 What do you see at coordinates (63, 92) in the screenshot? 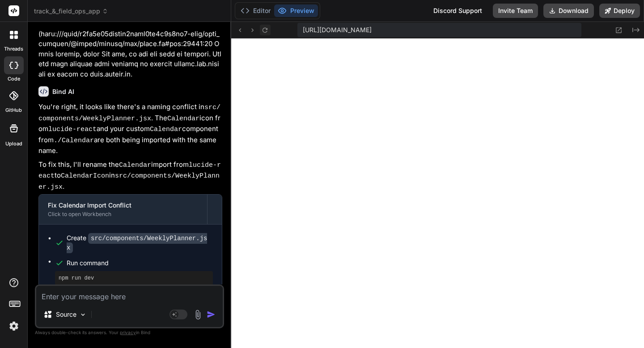
I see `h6: Bind AI` at bounding box center [63, 92].